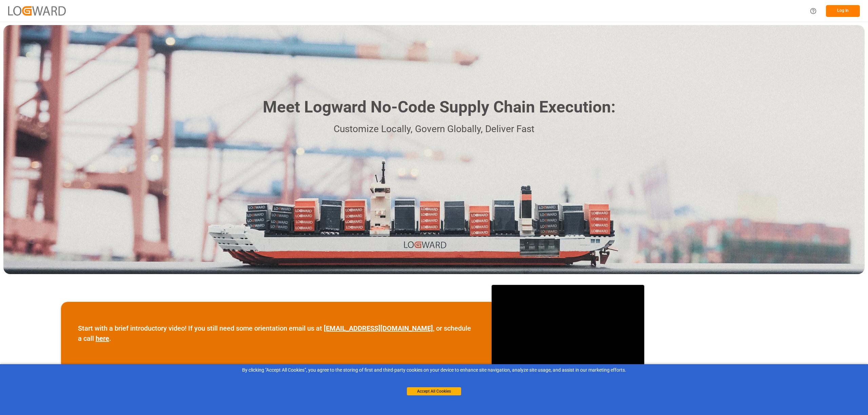  Describe the element at coordinates (434, 391) in the screenshot. I see `button: Accept All Cookies` at that location.